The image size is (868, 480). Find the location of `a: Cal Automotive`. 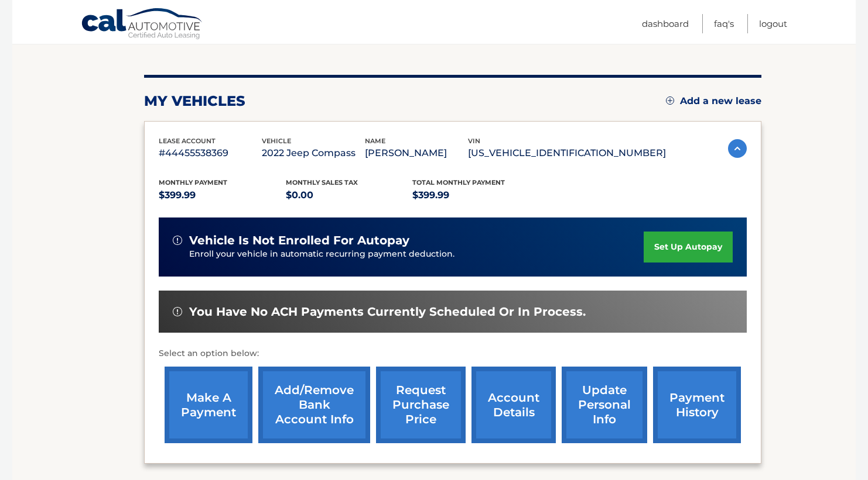

a: Cal Automotive is located at coordinates (142, 24).